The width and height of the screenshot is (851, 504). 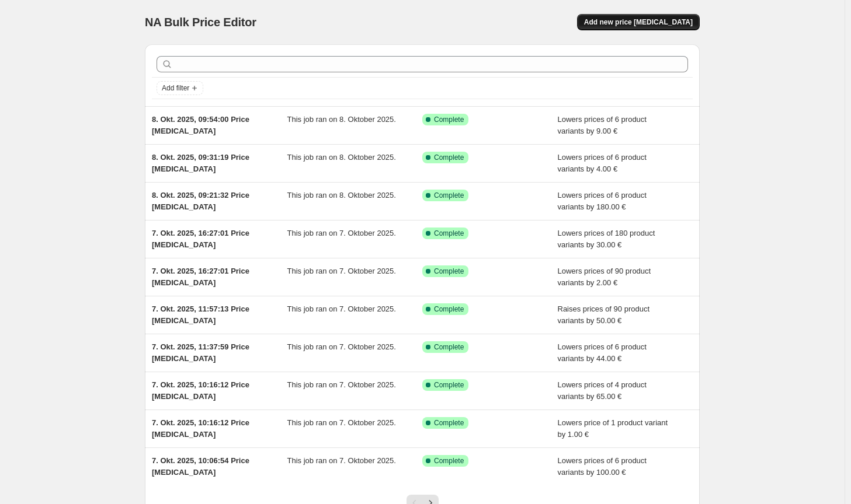 I want to click on span: Lowers prices of 6 product variants by 100.00 €, so click(x=602, y=467).